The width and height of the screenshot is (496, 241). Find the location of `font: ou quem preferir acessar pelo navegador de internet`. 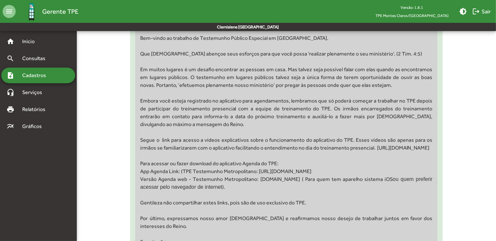

font: ou quem preferir acessar pelo navegador de internet is located at coordinates (286, 183).